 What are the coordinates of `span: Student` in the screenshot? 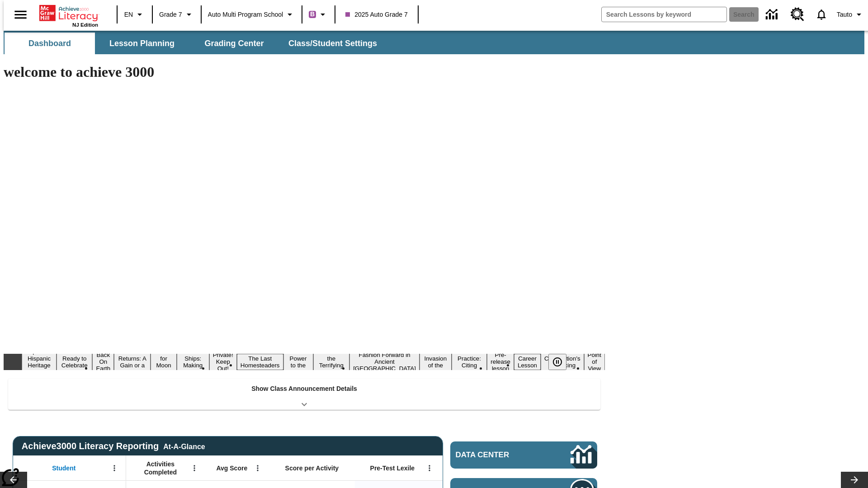 It's located at (64, 468).